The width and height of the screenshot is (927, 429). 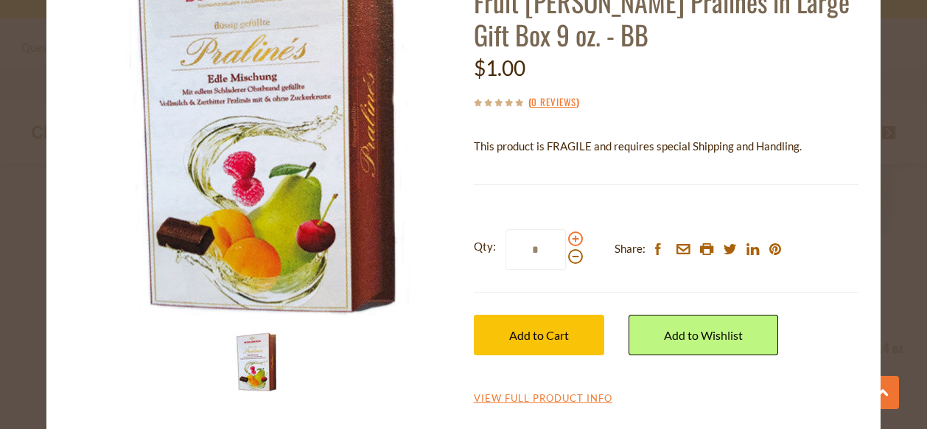 What do you see at coordinates (543, 399) in the screenshot?
I see `a: View Full Product Info` at bounding box center [543, 399].